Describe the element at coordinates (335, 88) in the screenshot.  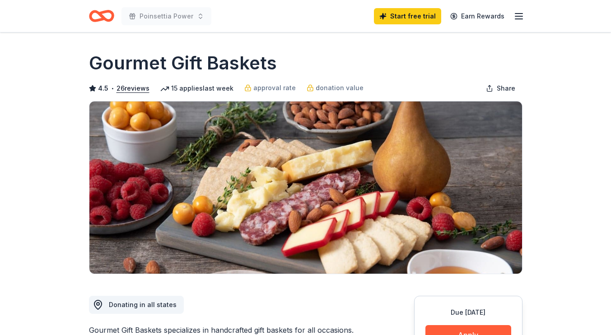
I see `a: donation value` at that location.